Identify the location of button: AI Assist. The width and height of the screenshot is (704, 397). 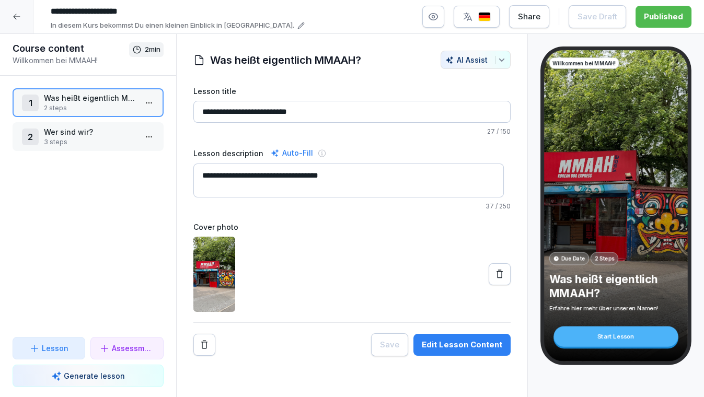
(476, 60).